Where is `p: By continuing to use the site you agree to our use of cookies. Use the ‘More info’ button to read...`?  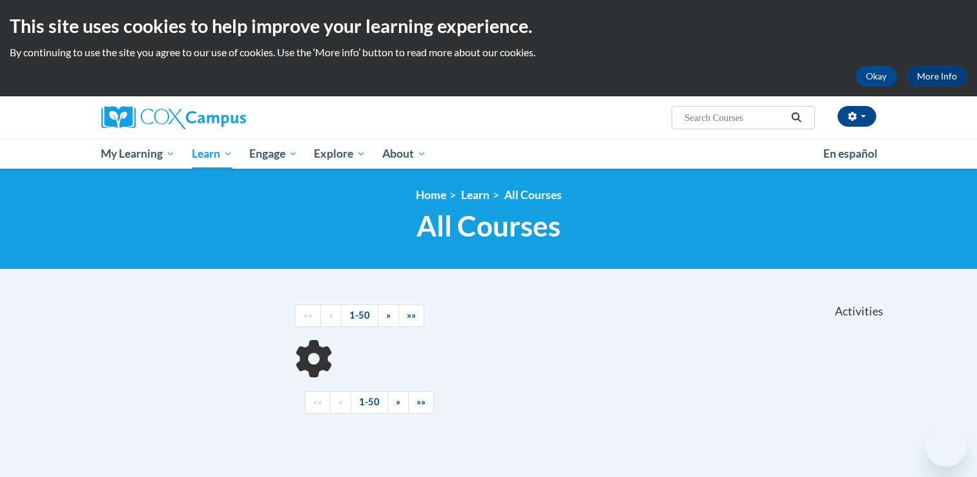 p: By continuing to use the site you agree to our use of cookies. Use the ‘More info’ button to read... is located at coordinates (488, 52).